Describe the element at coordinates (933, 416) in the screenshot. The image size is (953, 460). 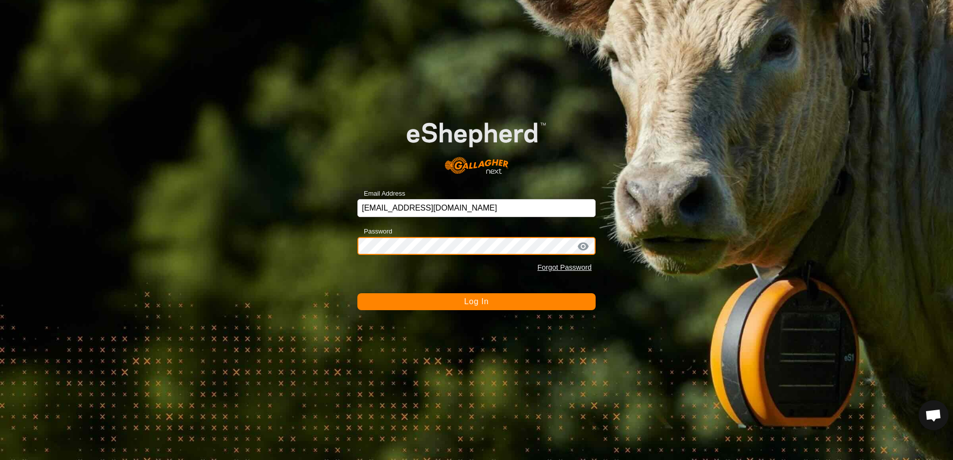
I see `div: Open chat` at that location.